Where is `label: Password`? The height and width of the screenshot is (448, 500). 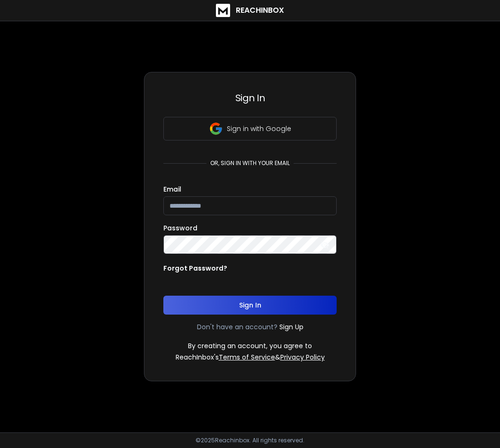
label: Password is located at coordinates (180, 228).